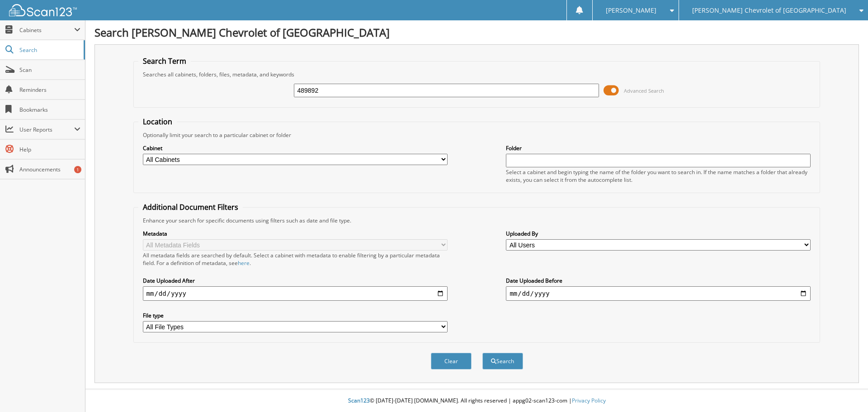  What do you see at coordinates (477, 220) in the screenshot?
I see `div: Enhance your search for specific documents using filters such as date and file type.` at bounding box center [477, 220].